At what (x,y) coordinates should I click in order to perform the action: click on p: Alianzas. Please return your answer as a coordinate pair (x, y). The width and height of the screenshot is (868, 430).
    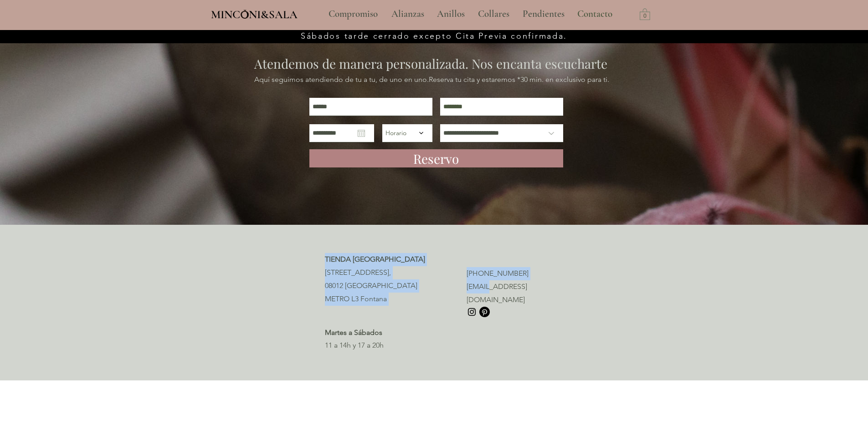
    Looking at the image, I should click on (408, 14).